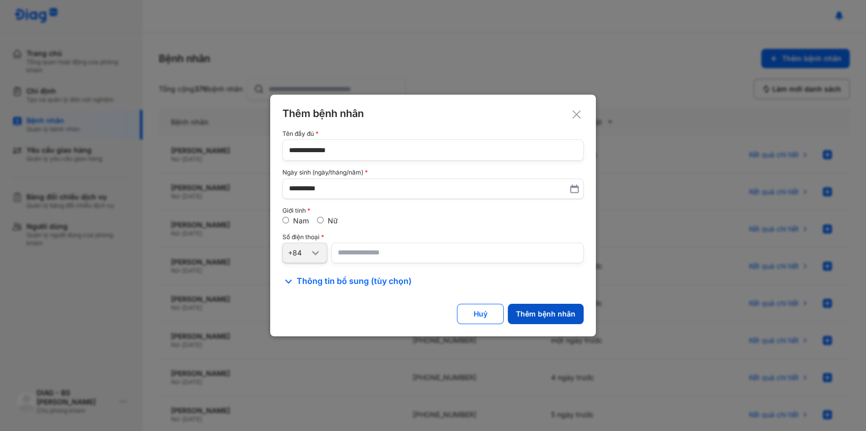 The image size is (866, 431). Describe the element at coordinates (433, 211) in the screenshot. I see `div: Giới tính` at that location.